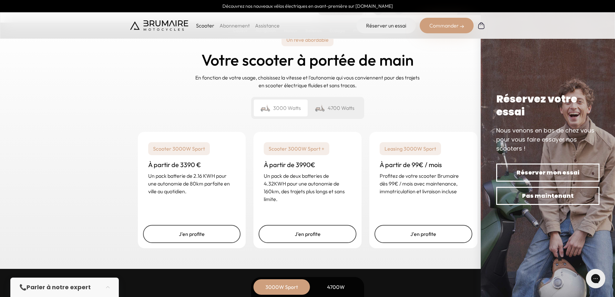 The height and width of the screenshot is (297, 615). I want to click on img: Brumaire Motocycles, so click(159, 26).